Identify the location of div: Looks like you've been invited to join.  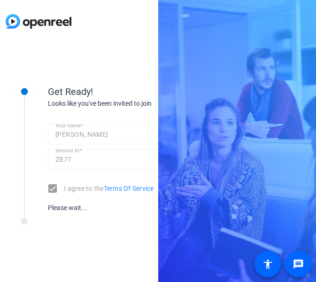
(142, 103).